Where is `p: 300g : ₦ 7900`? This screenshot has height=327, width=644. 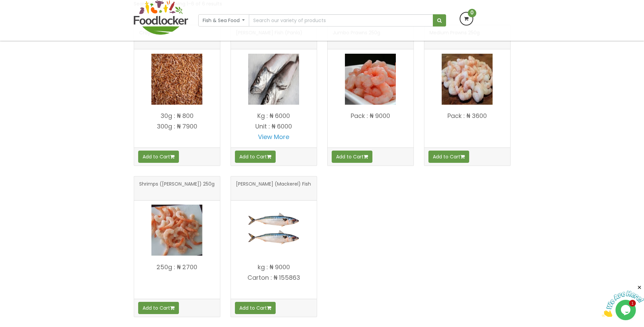
p: 300g : ₦ 7900 is located at coordinates (177, 126).